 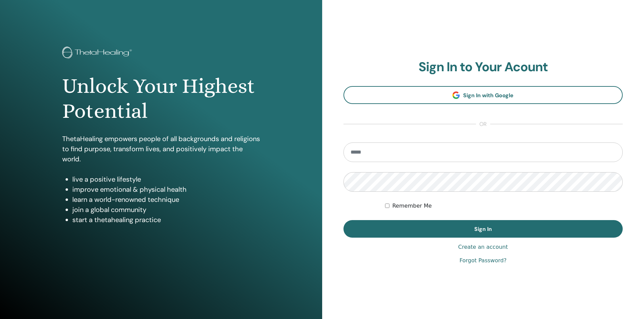 What do you see at coordinates (483, 260) in the screenshot?
I see `a: Forgot Password?` at bounding box center [483, 260].